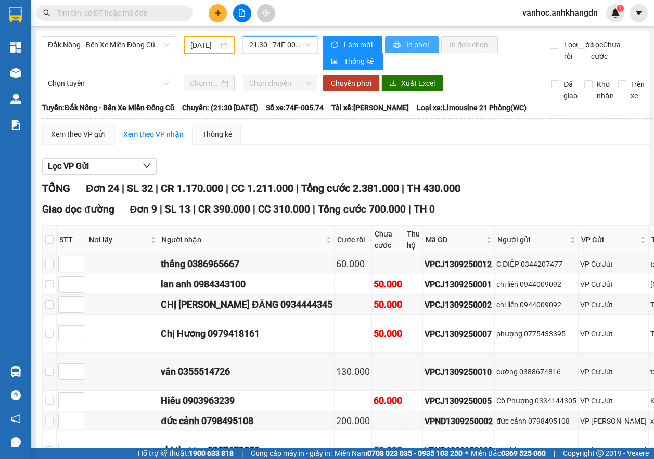 This screenshot has height=459, width=654. I want to click on span: Lọc Cước rồi, so click(577, 50).